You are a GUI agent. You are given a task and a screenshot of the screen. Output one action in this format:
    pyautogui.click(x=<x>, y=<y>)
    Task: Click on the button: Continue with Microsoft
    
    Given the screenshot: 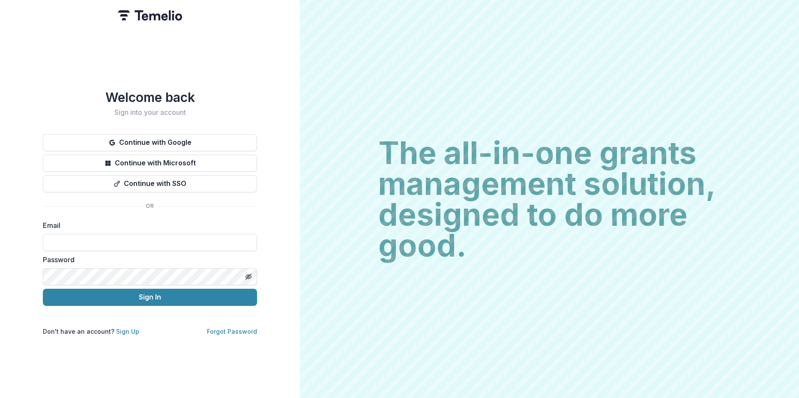 What is the action you would take?
    pyautogui.click(x=150, y=163)
    